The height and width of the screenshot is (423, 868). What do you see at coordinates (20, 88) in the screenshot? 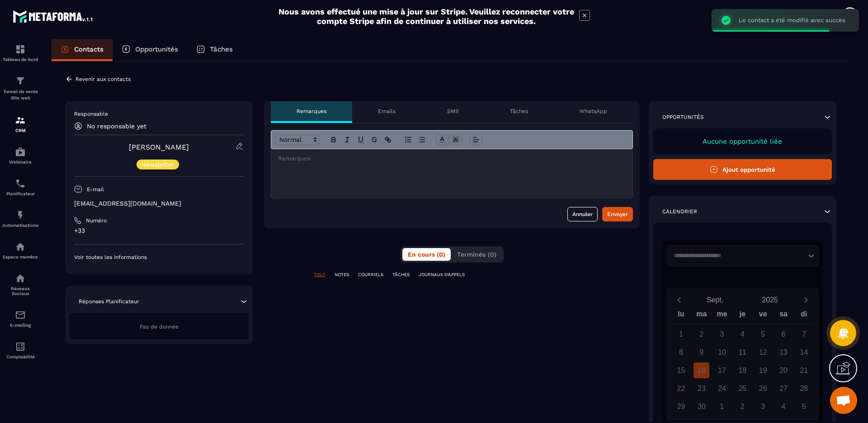
I see `a: formationformationTunnel de vente Site web` at bounding box center [20, 88].